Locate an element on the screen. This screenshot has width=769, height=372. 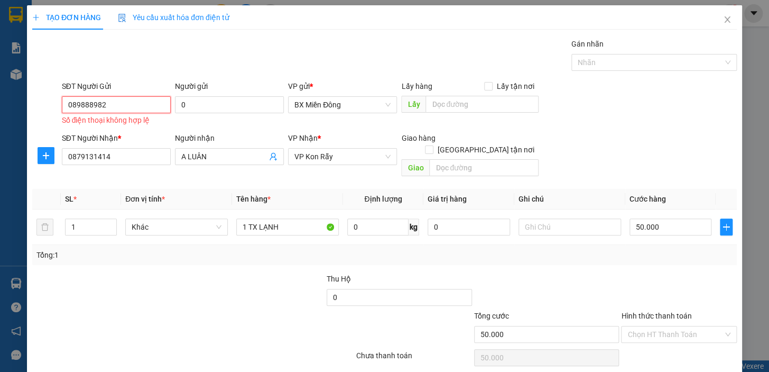
span: BX Miền Đông is located at coordinates (343, 105).